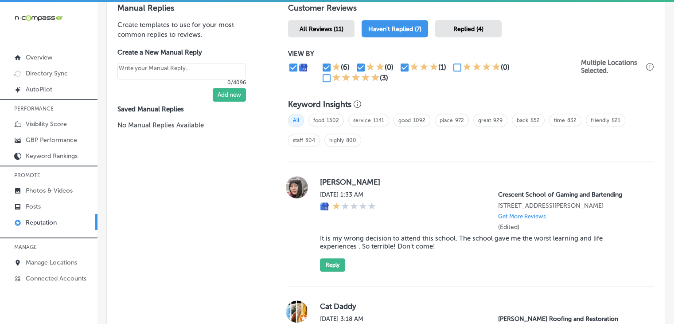 The width and height of the screenshot is (674, 324). Describe the element at coordinates (188, 109) in the screenshot. I see `label: Saved Manual Replies` at that location.